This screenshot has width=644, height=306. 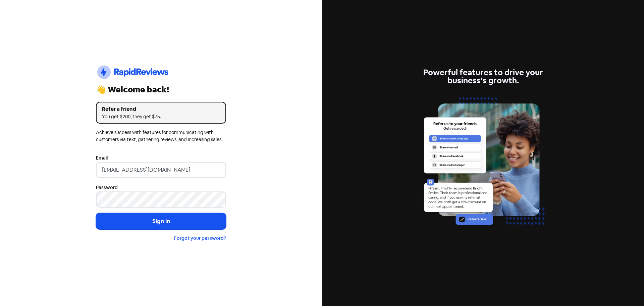 What do you see at coordinates (161, 89) in the screenshot?
I see `div: 👋 Welcome back!` at bounding box center [161, 89].